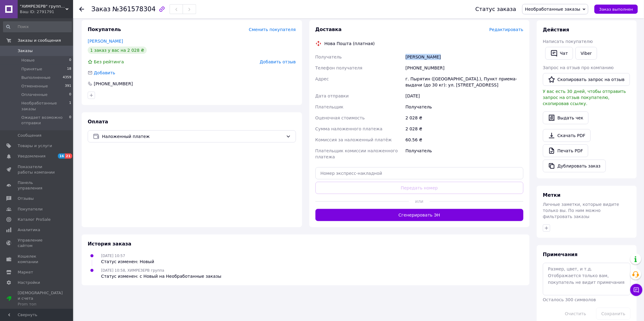 Image resolution: width=644 pixels, height=321 pixels. I want to click on span: Управление сайтом, so click(37, 243).